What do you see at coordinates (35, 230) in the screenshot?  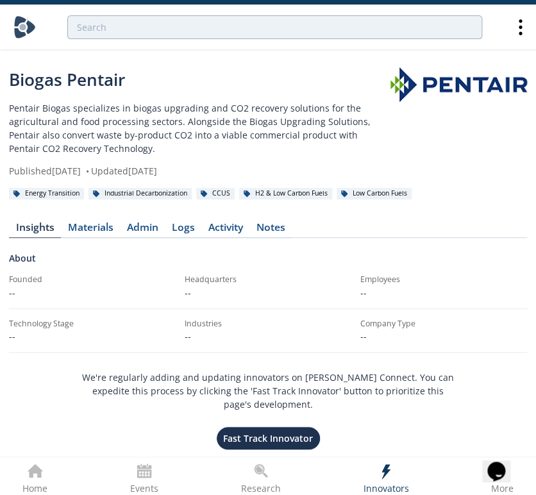 I see `a: Insights` at bounding box center [35, 230].